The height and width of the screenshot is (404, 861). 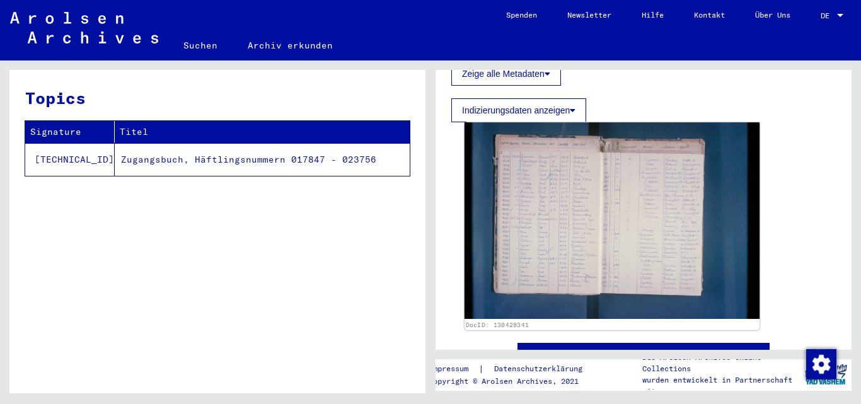 I want to click on a: Datenschutzerklärung, so click(x=541, y=369).